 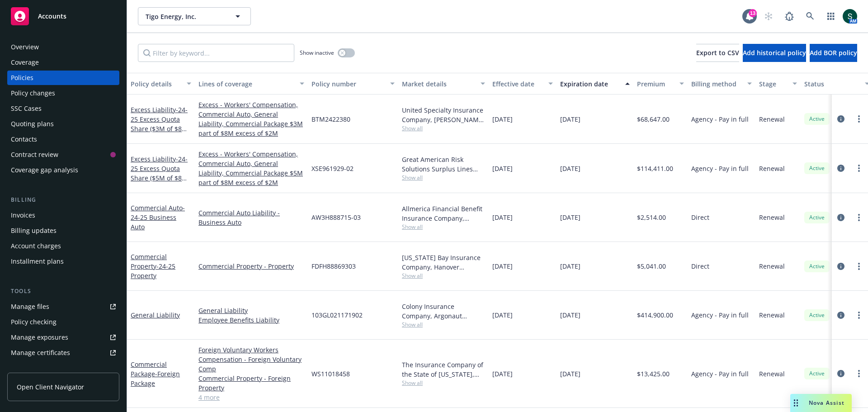 I want to click on span: $68,647.00, so click(x=653, y=119).